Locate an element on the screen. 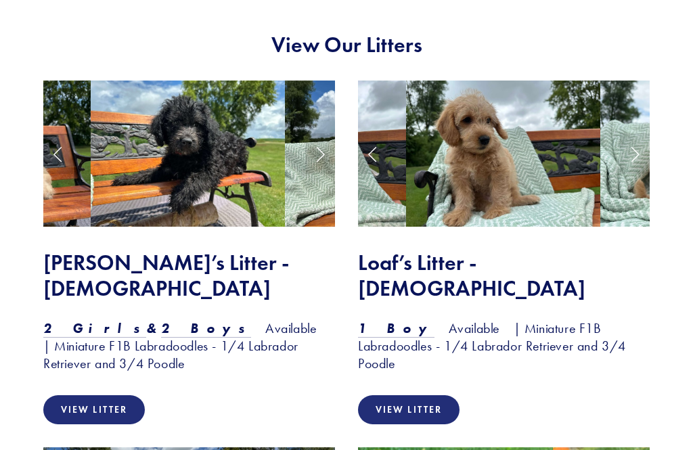 The width and height of the screenshot is (693, 450). a: 1 Boy is located at coordinates (396, 329).